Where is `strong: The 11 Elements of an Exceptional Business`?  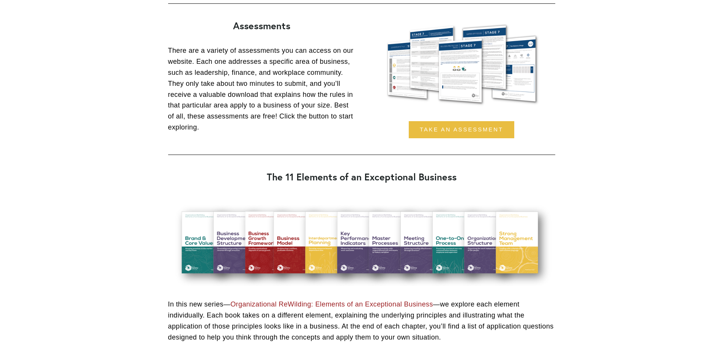
strong: The 11 Elements of an Exceptional Business is located at coordinates (362, 176).